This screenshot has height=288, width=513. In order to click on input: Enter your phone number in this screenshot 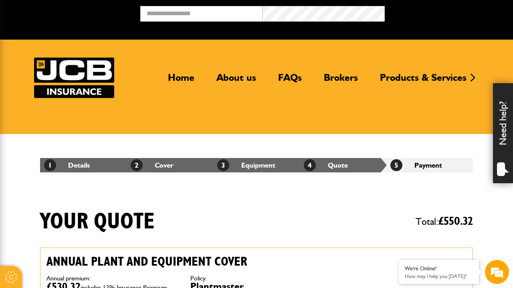, I will do `click(78, 130)`.